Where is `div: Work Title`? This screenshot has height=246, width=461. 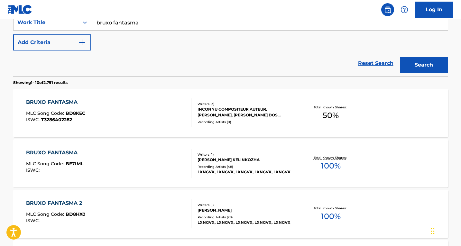 div: Work Title is located at coordinates (46, 23).